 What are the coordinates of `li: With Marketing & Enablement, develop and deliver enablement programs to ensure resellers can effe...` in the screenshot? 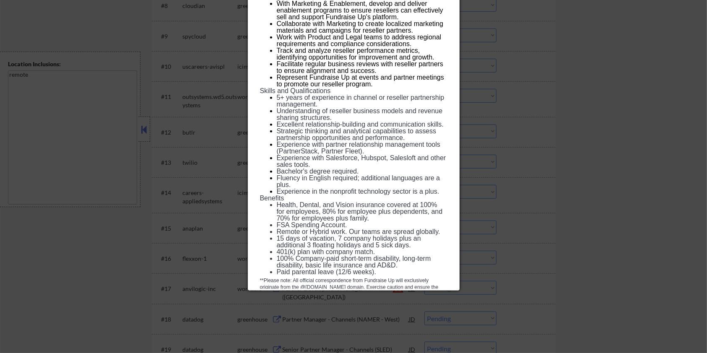 It's located at (362, 10).